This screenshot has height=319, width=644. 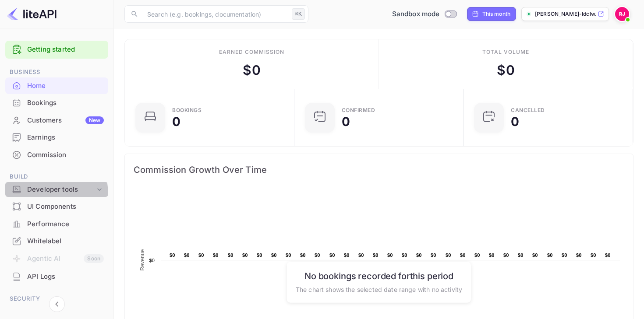 What do you see at coordinates (95, 120) in the screenshot?
I see `div: New` at bounding box center [95, 120].